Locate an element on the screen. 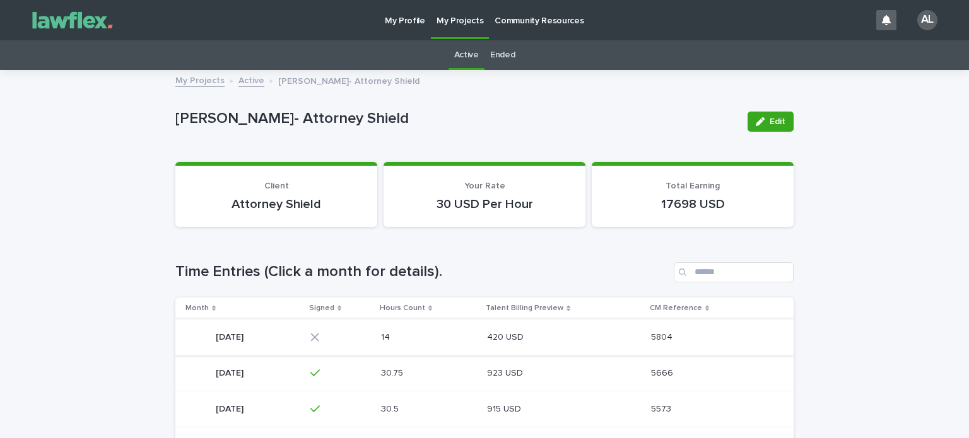 This screenshot has width=969, height=438. p: CM Reference is located at coordinates (675, 308).